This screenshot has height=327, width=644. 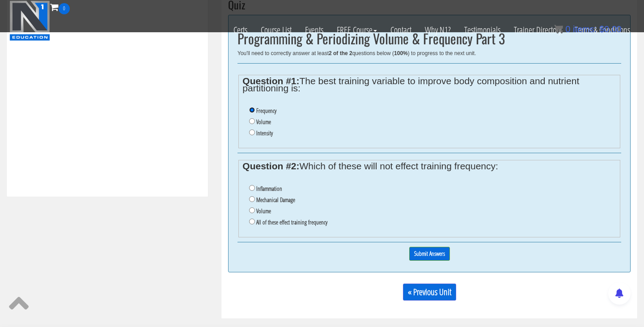 I want to click on strong: Question #1:, so click(x=270, y=81).